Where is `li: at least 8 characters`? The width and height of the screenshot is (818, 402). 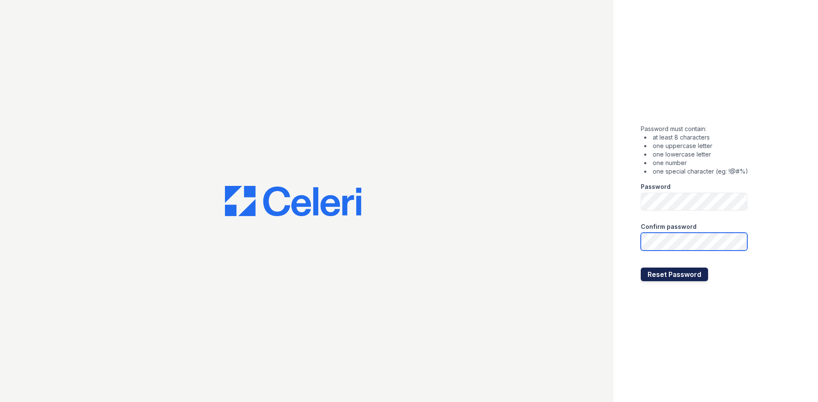 li: at least 8 characters is located at coordinates (696, 138).